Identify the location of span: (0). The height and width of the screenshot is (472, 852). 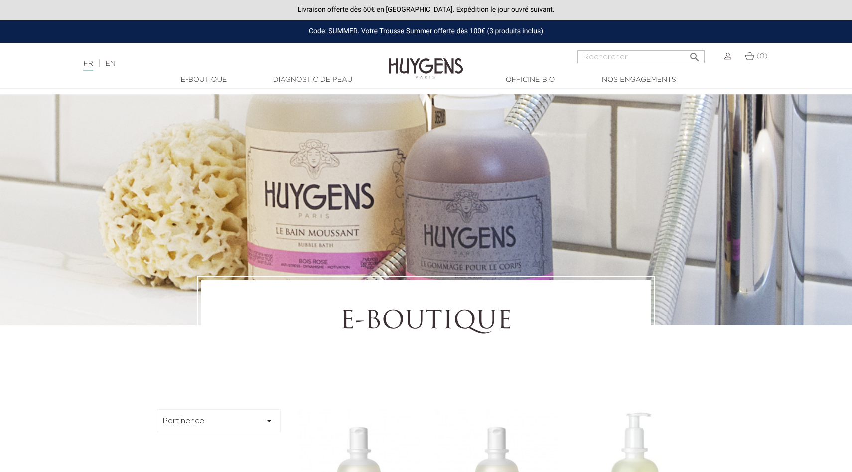
(762, 56).